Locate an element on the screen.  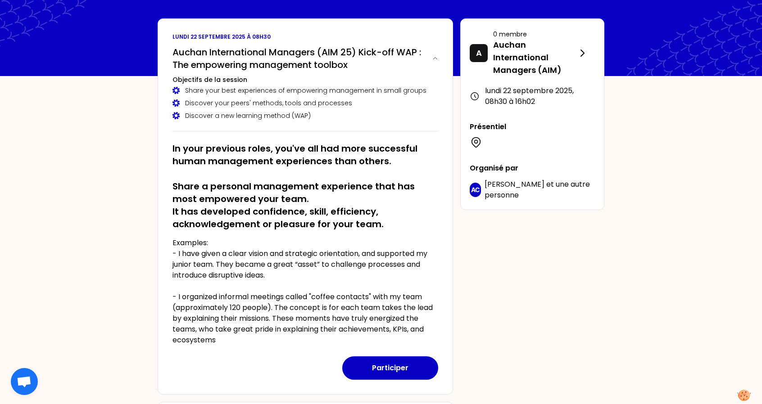
p: Présentiel is located at coordinates (532, 127).